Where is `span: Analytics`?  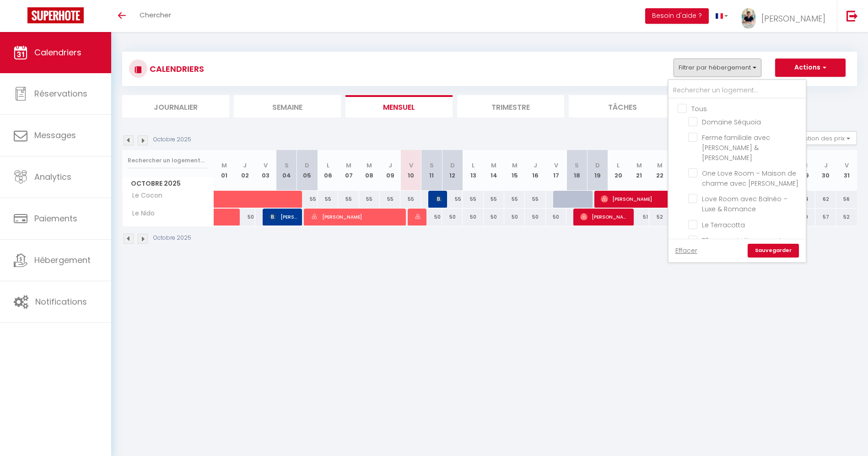
span: Analytics is located at coordinates (53, 177).